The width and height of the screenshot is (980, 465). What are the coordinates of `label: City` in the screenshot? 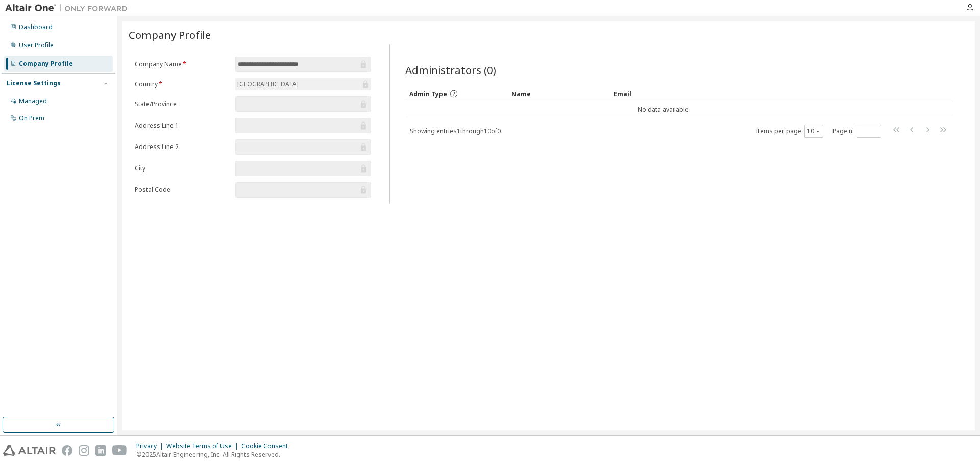 It's located at (182, 168).